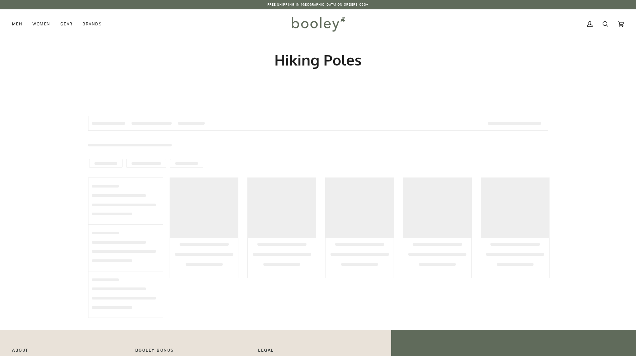 Image resolution: width=636 pixels, height=356 pixels. I want to click on div: Gear, so click(66, 24).